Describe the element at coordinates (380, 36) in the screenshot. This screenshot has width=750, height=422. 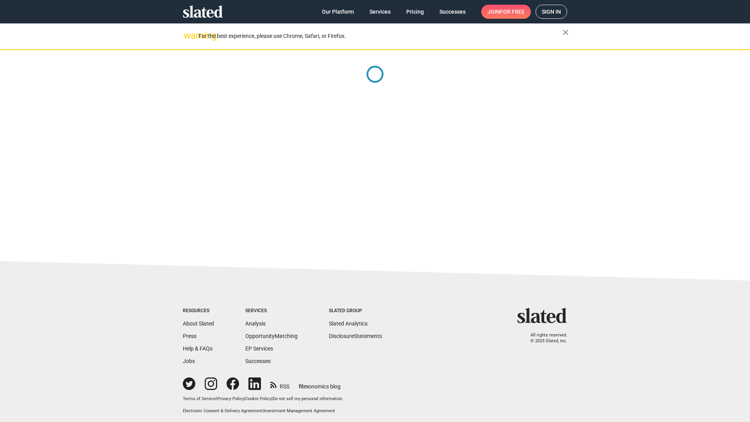
I see `div: For the best experience, please use Chrome, Safari, or Firefox.` at that location.